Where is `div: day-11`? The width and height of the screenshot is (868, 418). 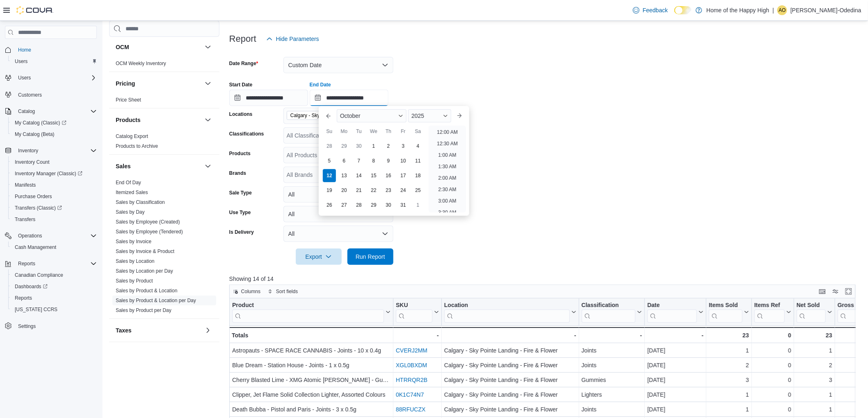
div: day-11 is located at coordinates (418, 161).